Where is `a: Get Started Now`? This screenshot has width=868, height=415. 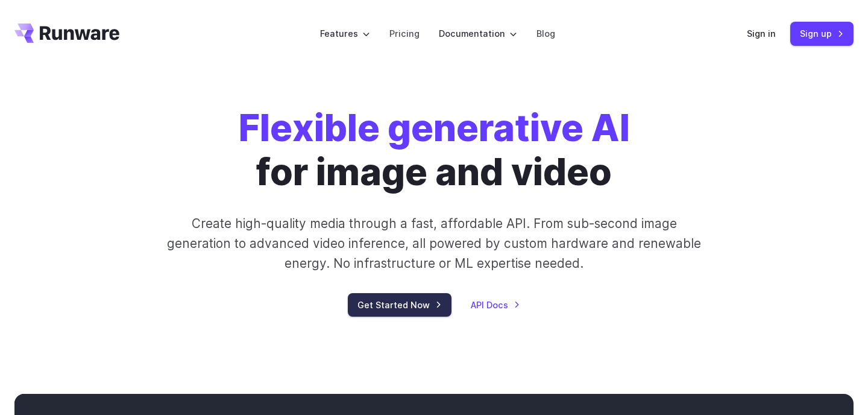 a: Get Started Now is located at coordinates (400, 305).